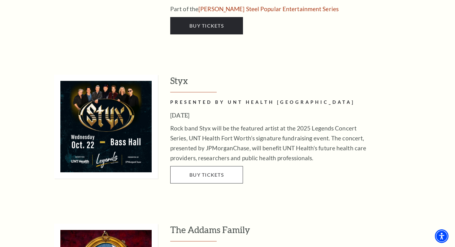 Image resolution: width=455 pixels, height=247 pixels. I want to click on h3: The Addams Family, so click(295, 232).